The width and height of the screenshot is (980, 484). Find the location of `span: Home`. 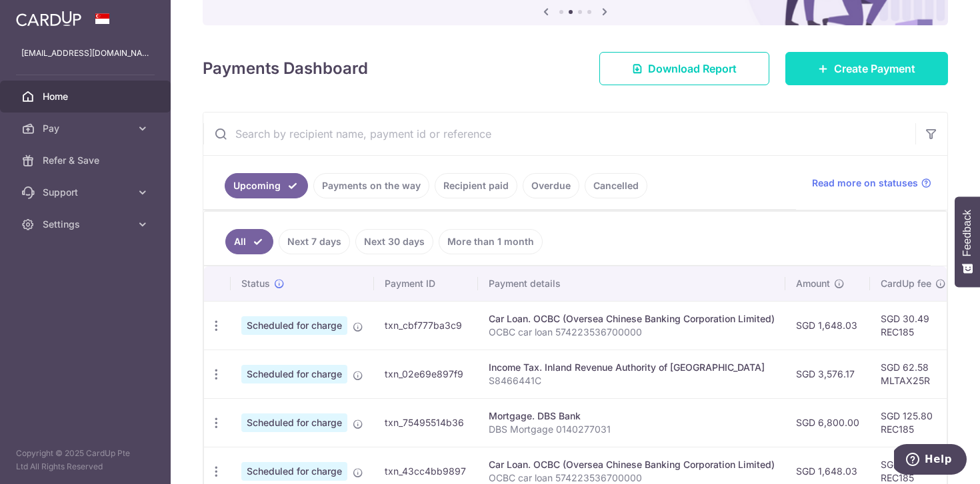

span: Home is located at coordinates (87, 97).